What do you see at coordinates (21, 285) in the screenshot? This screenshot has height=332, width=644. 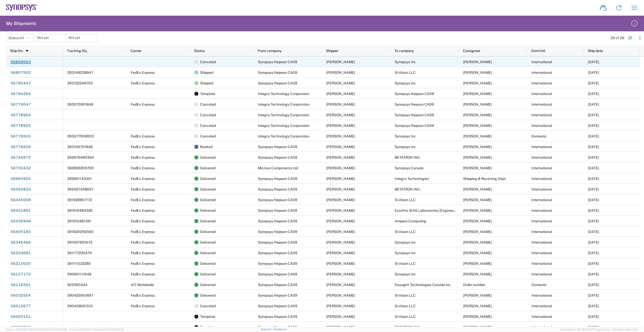 I see `a: 56116561` at bounding box center [21, 285].